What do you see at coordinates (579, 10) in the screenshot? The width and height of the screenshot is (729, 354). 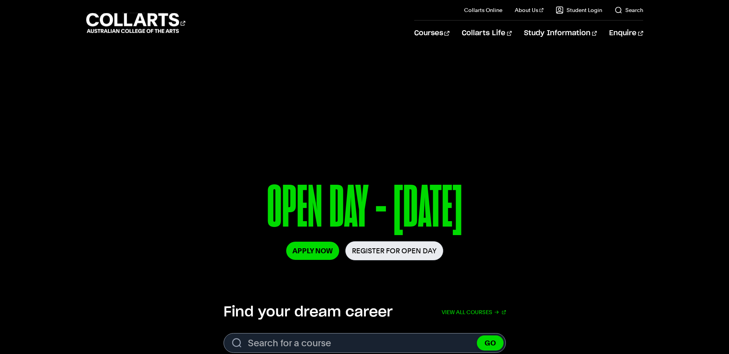 I see `a: Student Login` at bounding box center [579, 10].